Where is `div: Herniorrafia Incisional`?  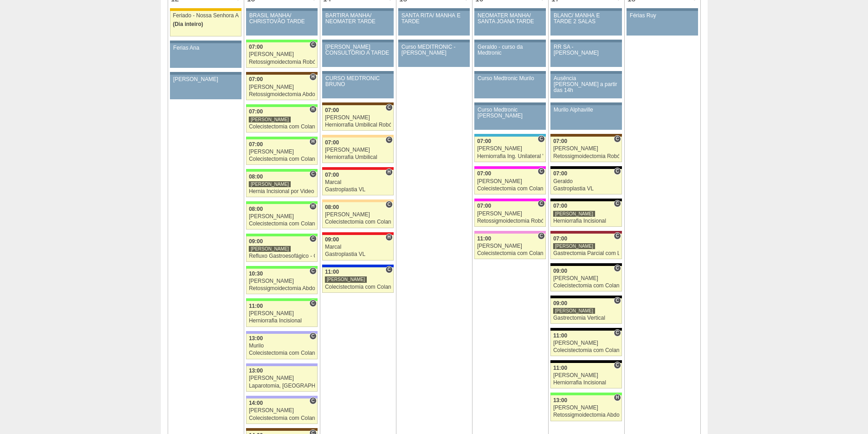 div: Herniorrafia Incisional is located at coordinates (586, 383).